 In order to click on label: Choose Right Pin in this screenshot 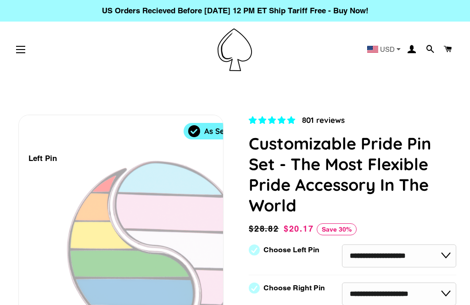, I will do `click(294, 288)`.